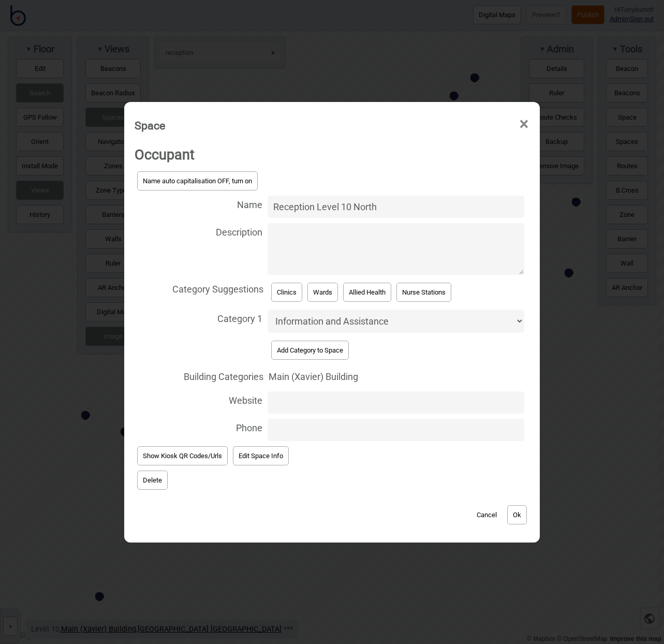  What do you see at coordinates (367, 292) in the screenshot?
I see `button: Allied Health` at bounding box center [367, 292].